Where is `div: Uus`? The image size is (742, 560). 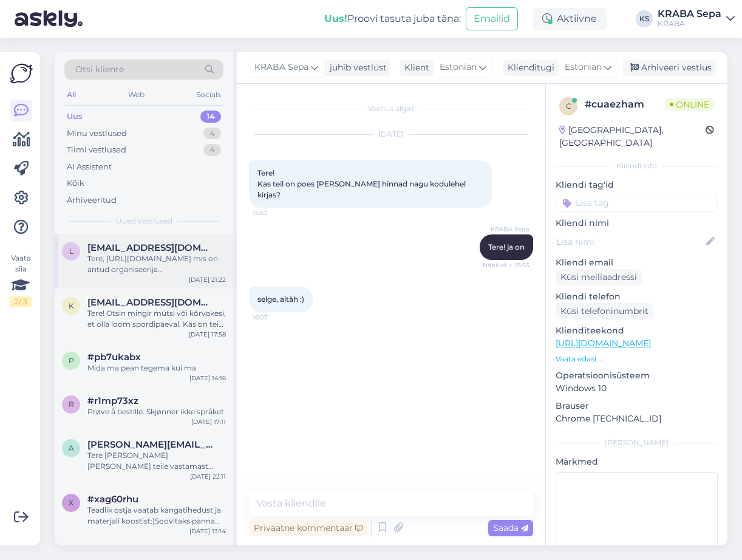
div: Uus is located at coordinates (75, 117).